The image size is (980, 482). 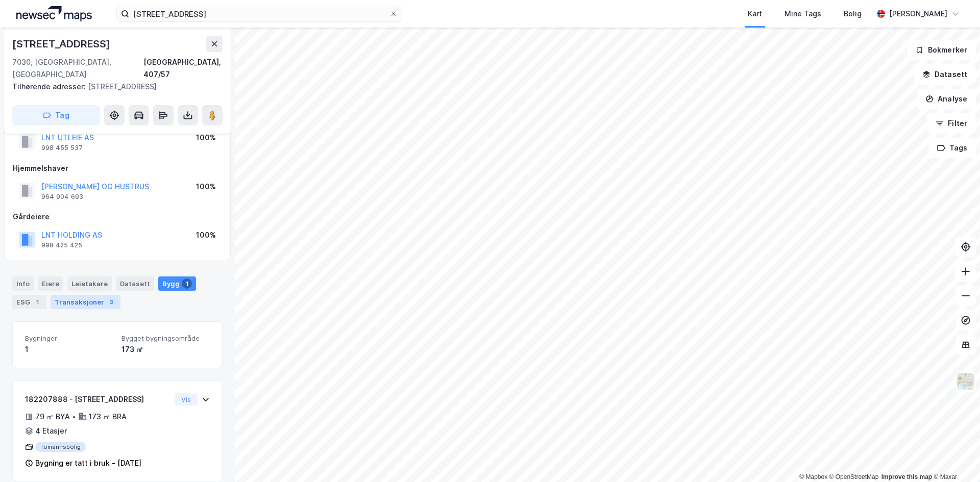 I want to click on span: Bygninger, so click(x=69, y=338).